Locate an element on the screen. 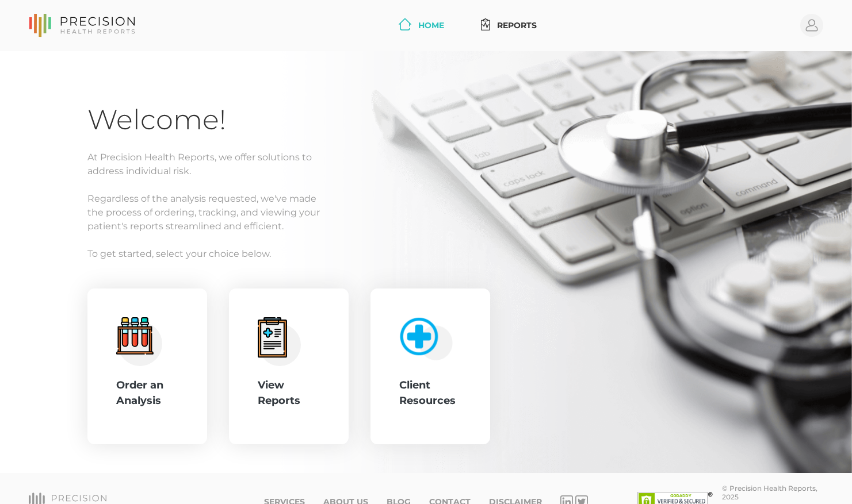  div: Client Resources is located at coordinates (430, 394).